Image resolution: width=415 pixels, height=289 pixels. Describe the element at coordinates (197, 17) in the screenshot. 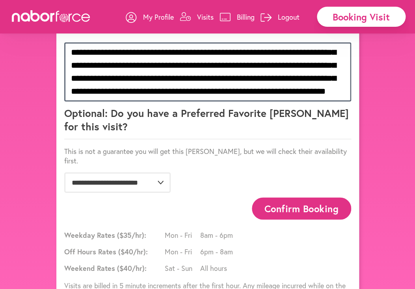

I see `a: Visits` at that location.